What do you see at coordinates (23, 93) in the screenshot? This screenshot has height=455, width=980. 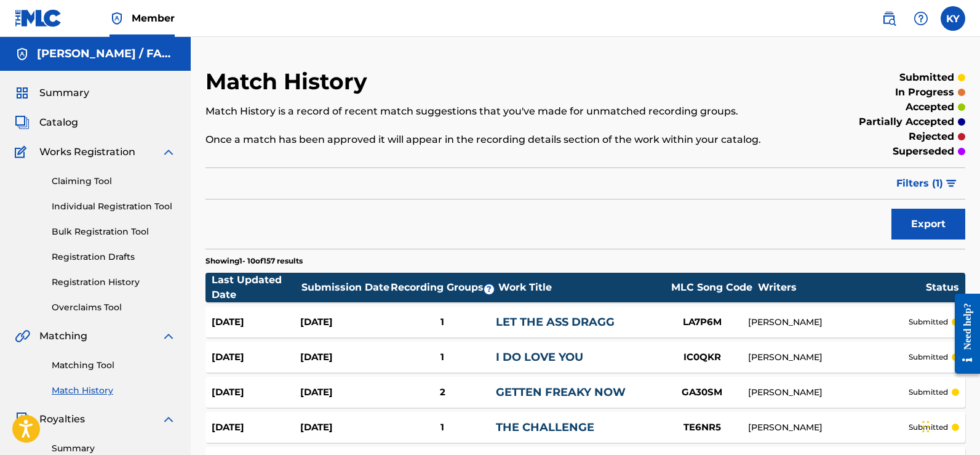 I see `img: Summary` at bounding box center [23, 93].